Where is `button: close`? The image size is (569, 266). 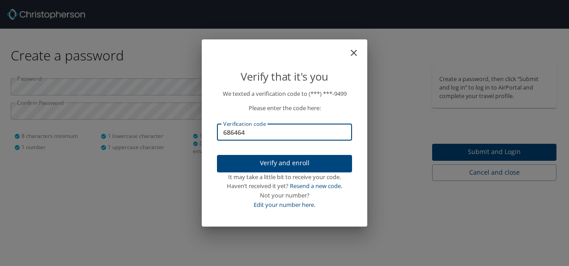 button: close is located at coordinates (359, 48).